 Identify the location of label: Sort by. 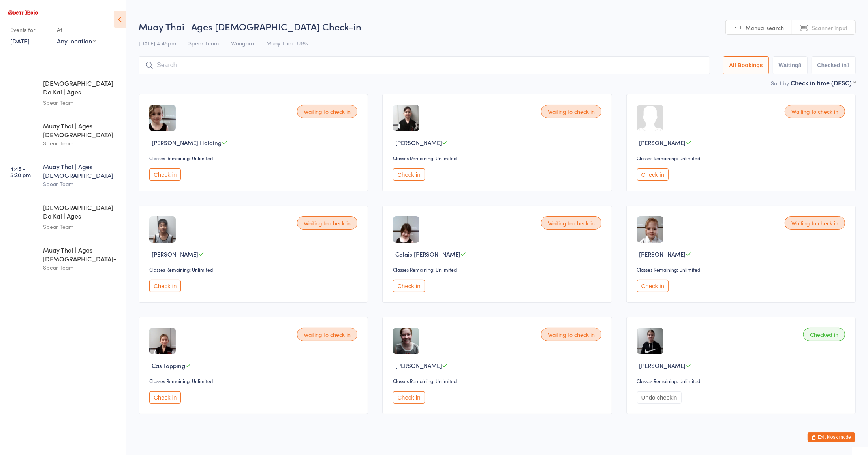
(780, 83).